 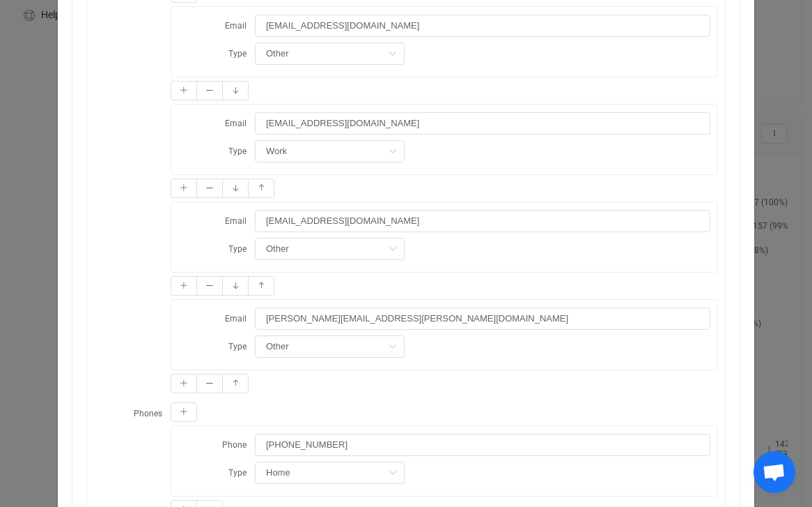 What do you see at coordinates (774, 472) in the screenshot?
I see `a: Open chat` at bounding box center [774, 472].